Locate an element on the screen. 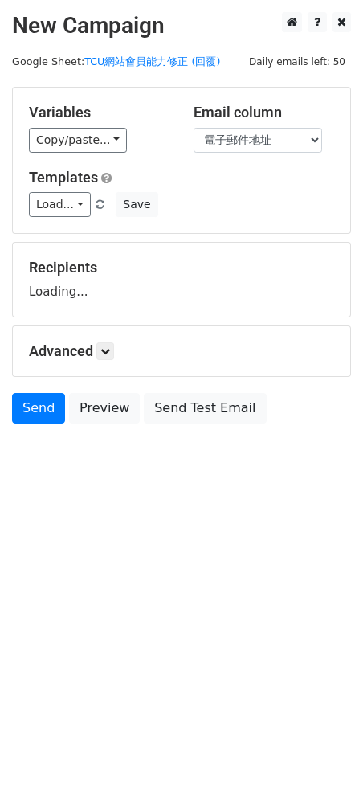  button: Save is located at coordinates (137, 204).